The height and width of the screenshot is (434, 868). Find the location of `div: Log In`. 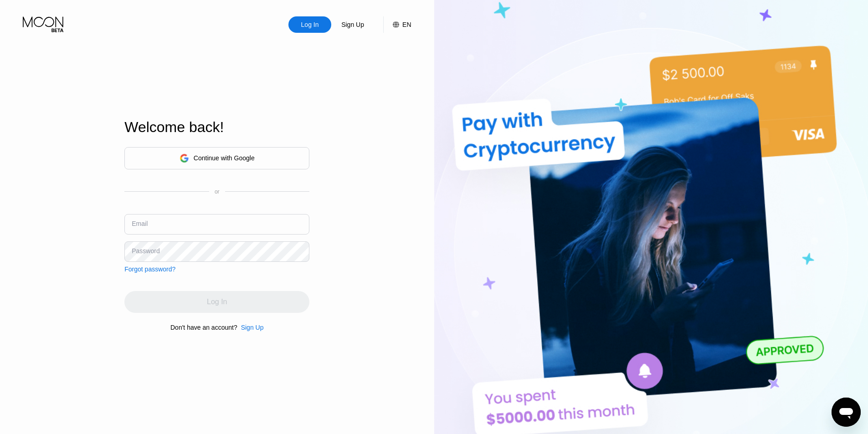

div: Log In is located at coordinates (310, 24).